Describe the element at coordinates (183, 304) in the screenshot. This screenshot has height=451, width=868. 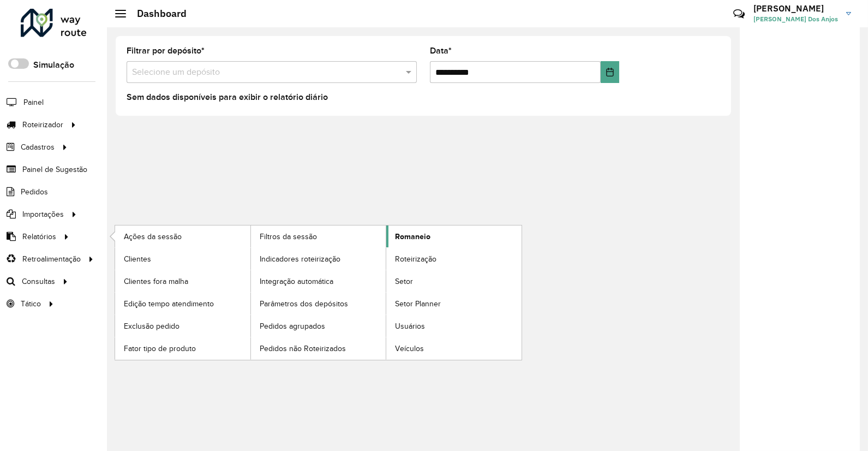
I see `a: Edição tempo atendimento` at that location.